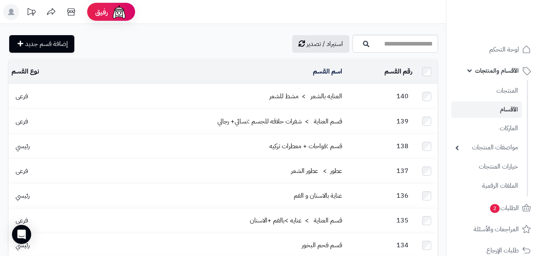  I want to click on span: 137, so click(403, 171).